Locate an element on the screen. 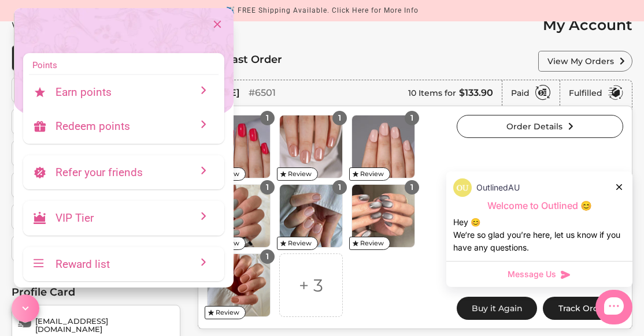  span: $133.90 is located at coordinates (476, 93).